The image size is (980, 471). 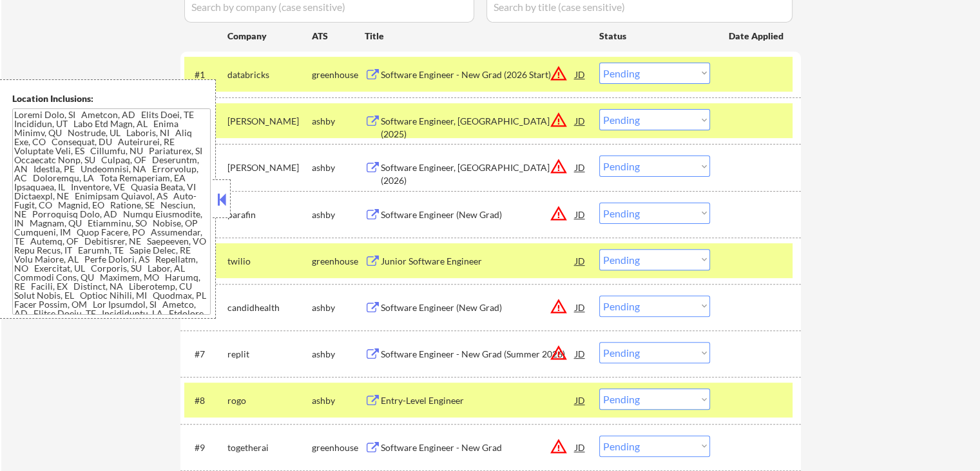 What do you see at coordinates (655, 35) in the screenshot?
I see `div: Status` at bounding box center [655, 35].